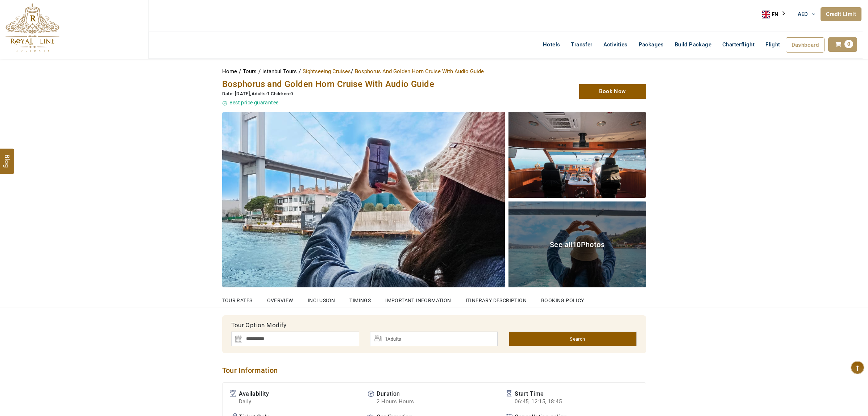  Describe the element at coordinates (577, 245) in the screenshot. I see `span: See all Photos` at that location.